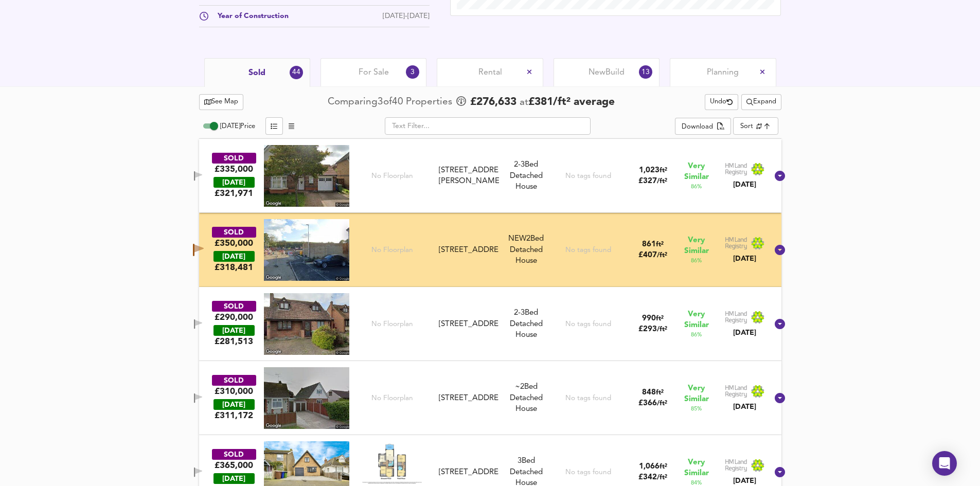  Describe the element at coordinates (234, 342) in the screenshot. I see `span: £ 281,513` at that location.